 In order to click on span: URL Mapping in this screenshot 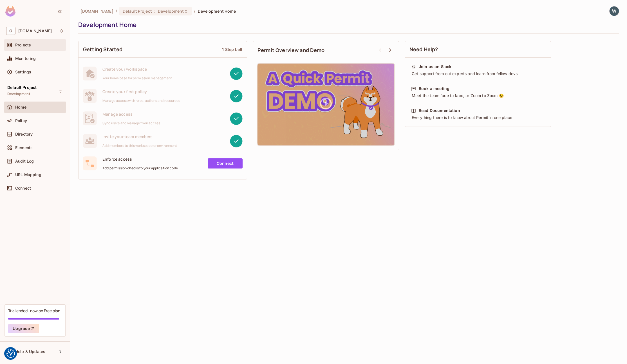, I will do `click(28, 175)`.